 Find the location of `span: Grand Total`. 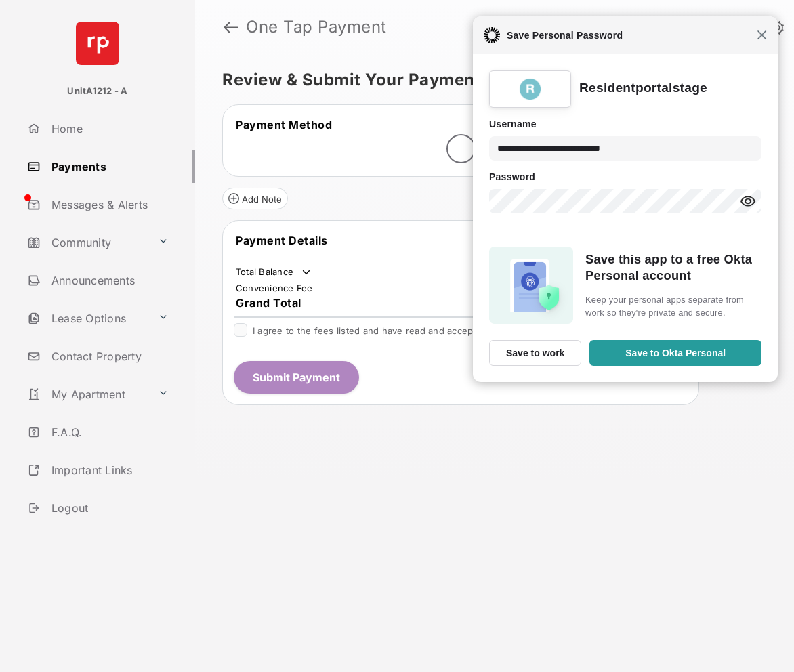

span: Grand Total is located at coordinates (269, 303).